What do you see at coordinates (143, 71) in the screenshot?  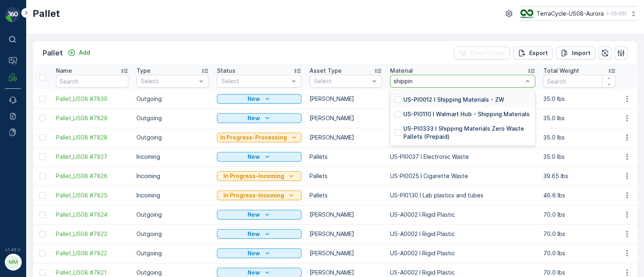 I see `p: Type` at bounding box center [143, 71].